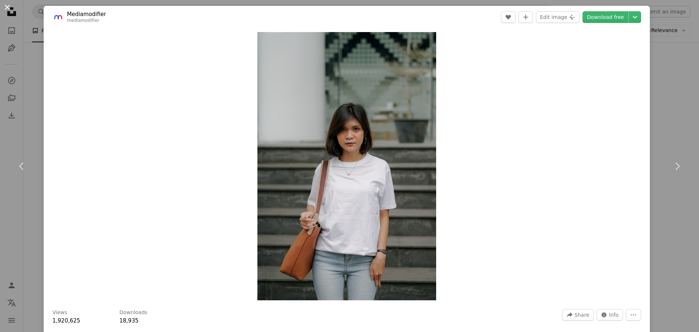 The width and height of the screenshot is (699, 332). I want to click on span: 18,935, so click(129, 320).